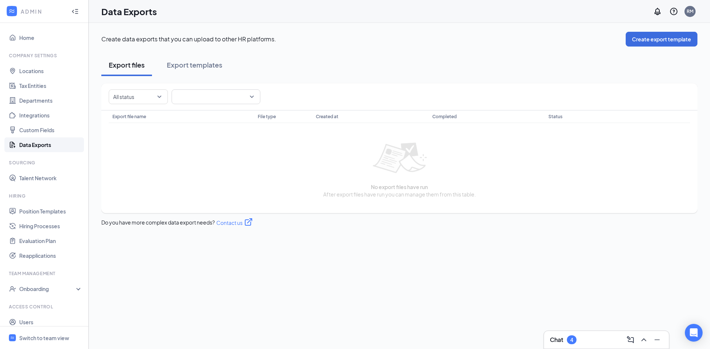  What do you see at coordinates (45, 274) in the screenshot?
I see `div: Team Management` at bounding box center [45, 274].